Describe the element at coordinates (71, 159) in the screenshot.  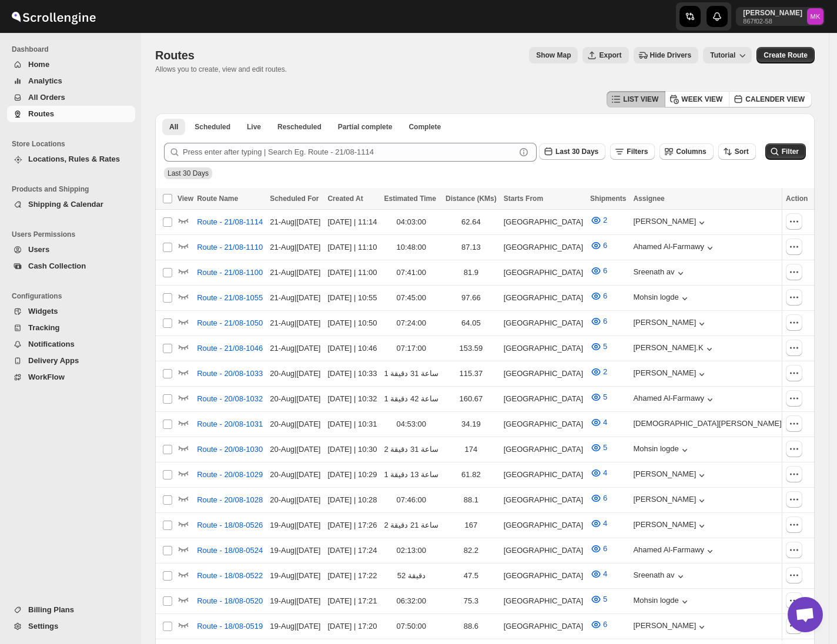
I see `button: Locations, Rules & Rates` at that location.